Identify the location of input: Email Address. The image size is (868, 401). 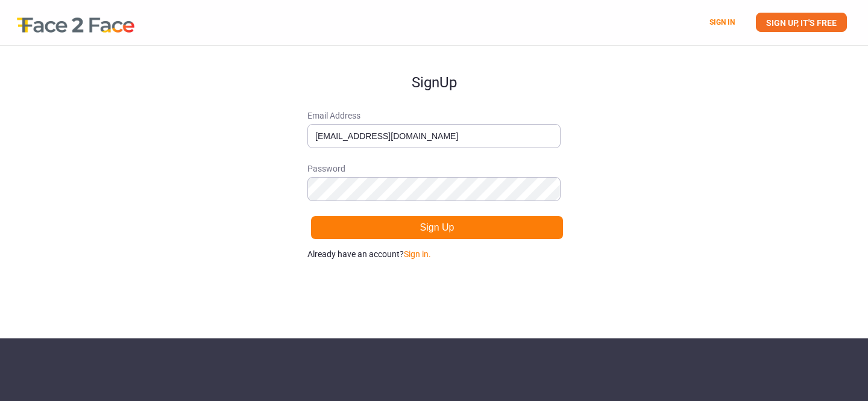
(434, 136).